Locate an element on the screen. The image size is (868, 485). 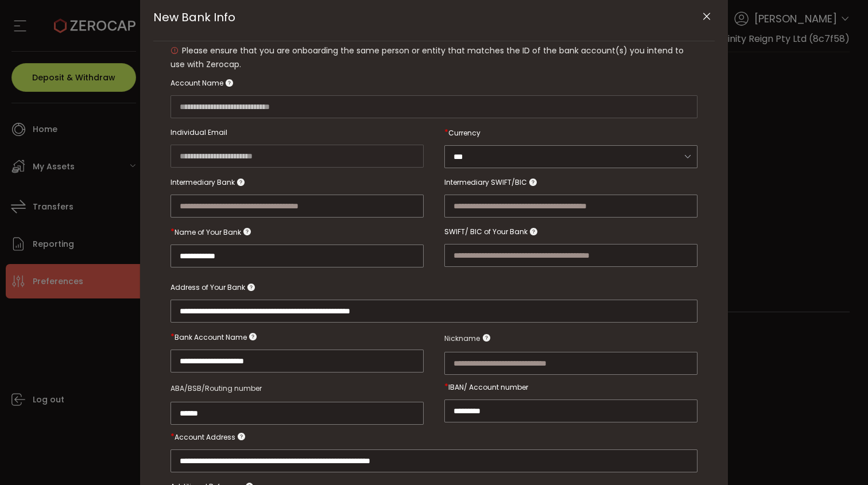
span: New Bank Info is located at coordinates (194, 17).